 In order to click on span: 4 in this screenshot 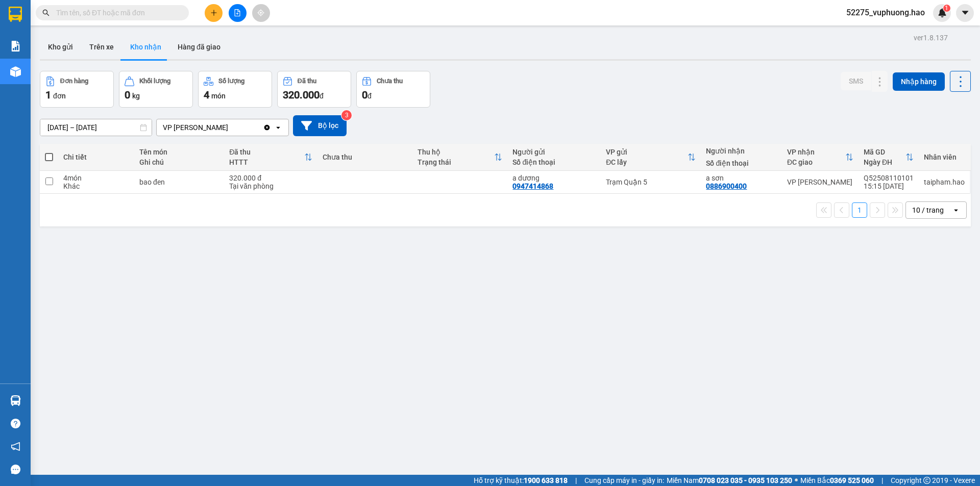, I will do `click(207, 95)`.